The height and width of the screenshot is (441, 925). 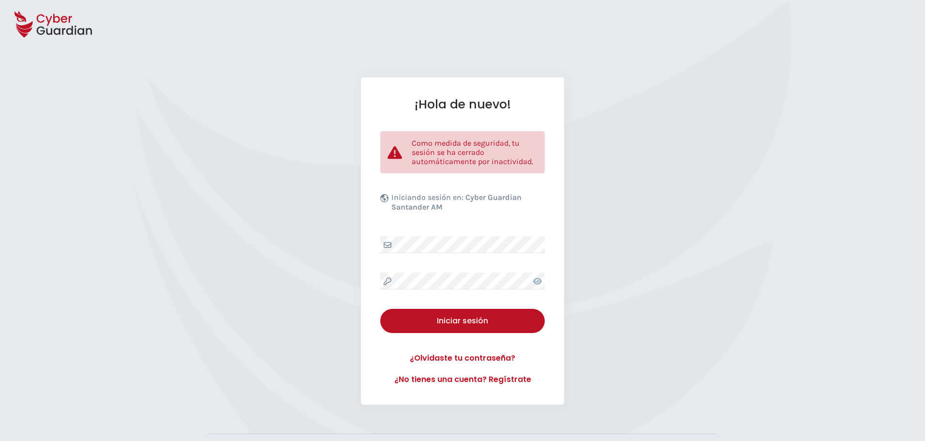 What do you see at coordinates (462, 321) in the screenshot?
I see `button: Iniciar sesión` at bounding box center [462, 321].